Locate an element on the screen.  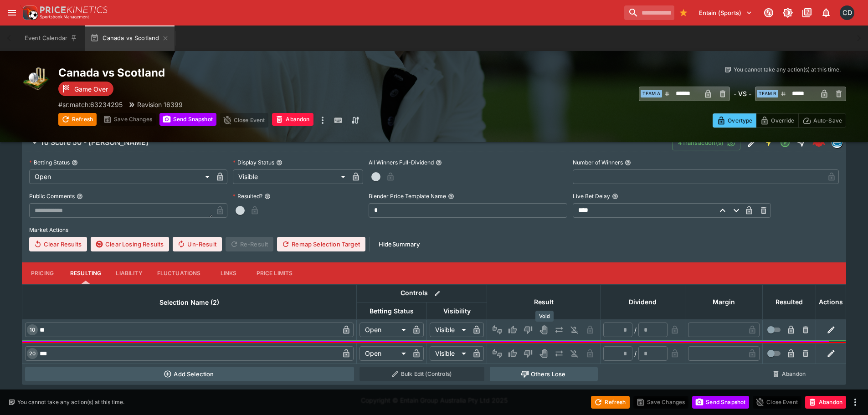
button: open drawer is located at coordinates (12, 13).